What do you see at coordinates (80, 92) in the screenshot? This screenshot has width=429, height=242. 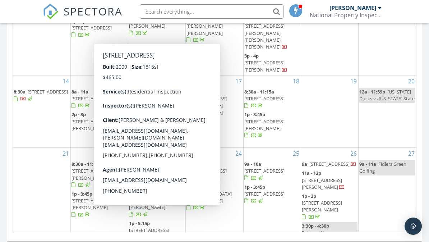 I see `span: 8a - 11a` at bounding box center [80, 92].